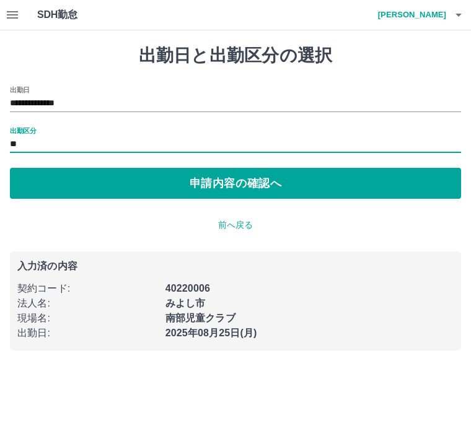 The height and width of the screenshot is (431, 471). Describe the element at coordinates (87, 289) in the screenshot. I see `p: 契約コード :` at that location.